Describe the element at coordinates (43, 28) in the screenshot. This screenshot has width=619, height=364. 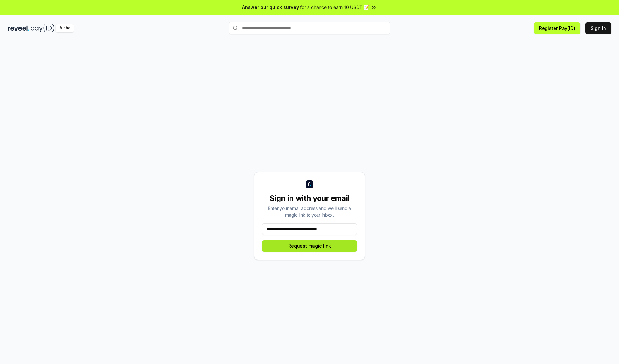
I see `img: pay_id` at that location.